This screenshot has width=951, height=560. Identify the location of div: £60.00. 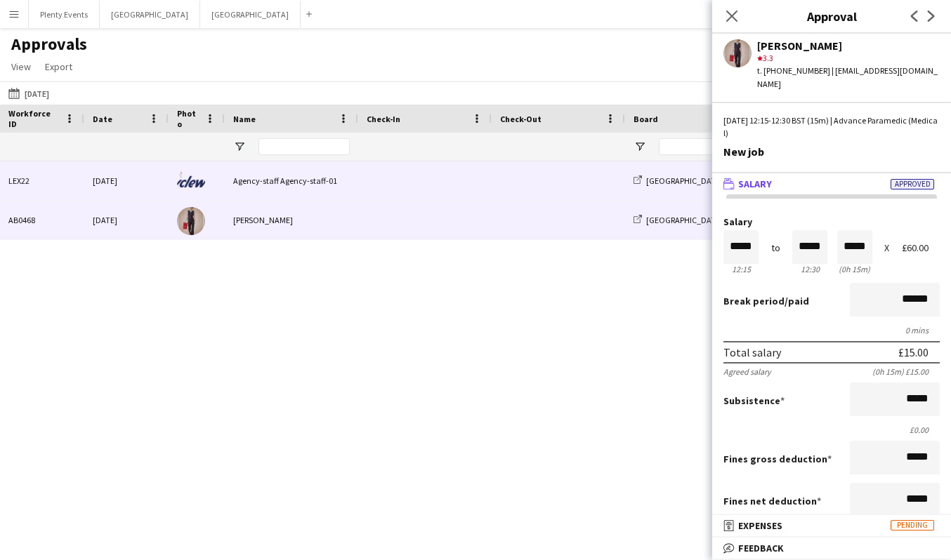
(920, 247).